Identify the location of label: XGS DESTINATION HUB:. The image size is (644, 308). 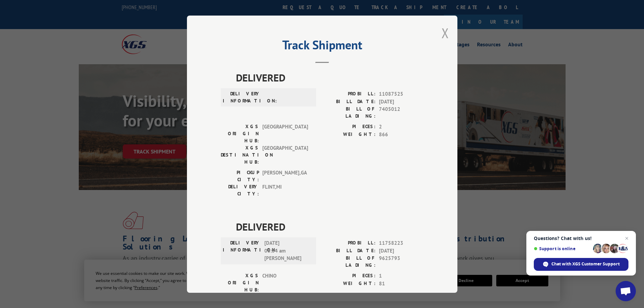
(240, 155).